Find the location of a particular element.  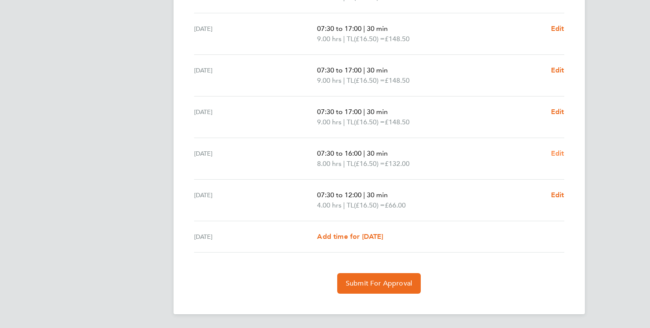

span: 4.00 hrs is located at coordinates (329, 205).